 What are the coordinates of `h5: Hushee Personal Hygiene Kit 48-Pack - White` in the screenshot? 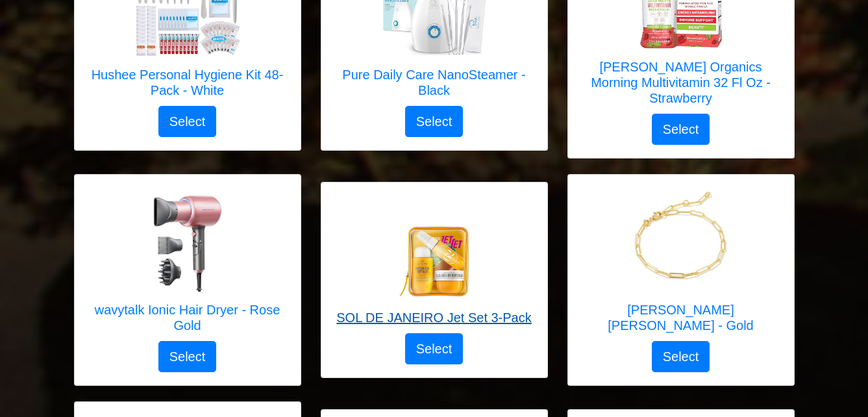 It's located at (188, 83).